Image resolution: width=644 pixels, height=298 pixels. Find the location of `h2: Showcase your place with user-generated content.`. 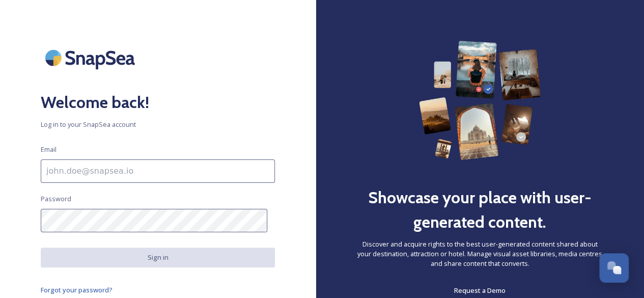

h2: Showcase your place with user-generated content. is located at coordinates (479, 210).